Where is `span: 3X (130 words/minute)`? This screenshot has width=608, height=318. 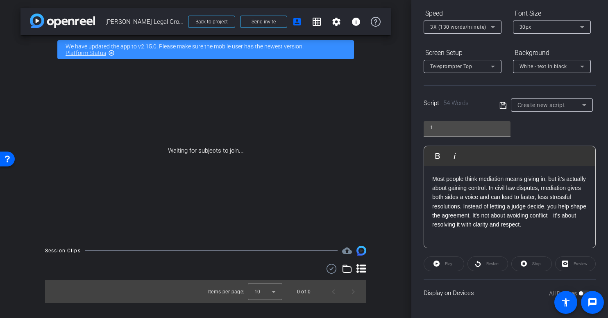 span: 3X (130 words/minute) is located at coordinates (458, 27).